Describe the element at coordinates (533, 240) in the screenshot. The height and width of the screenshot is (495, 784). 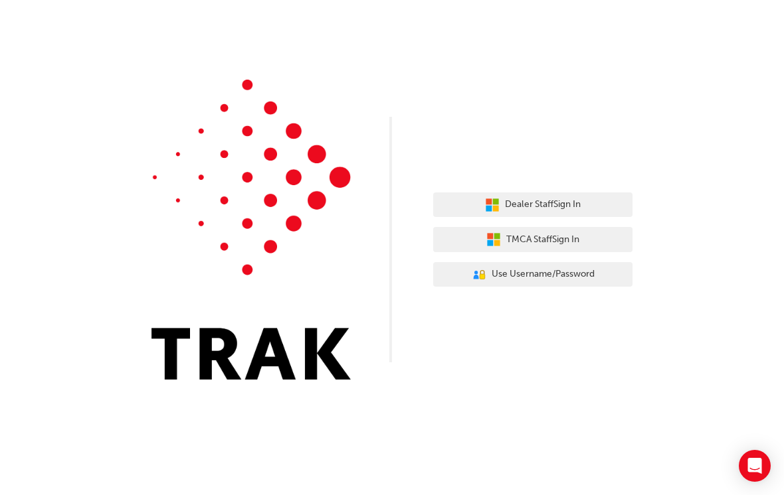
I see `button: TMCA StaffSign In` at that location.